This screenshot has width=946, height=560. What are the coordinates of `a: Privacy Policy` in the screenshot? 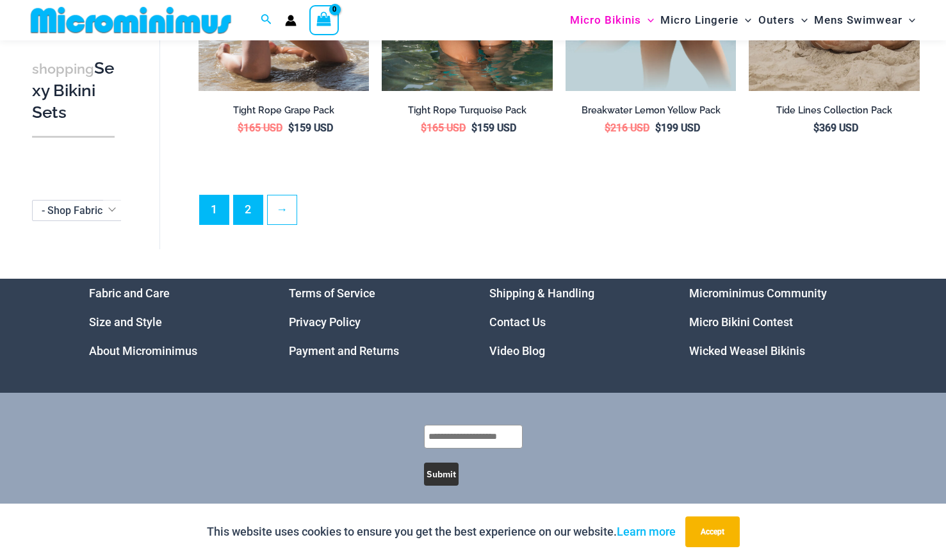 It's located at (325, 322).